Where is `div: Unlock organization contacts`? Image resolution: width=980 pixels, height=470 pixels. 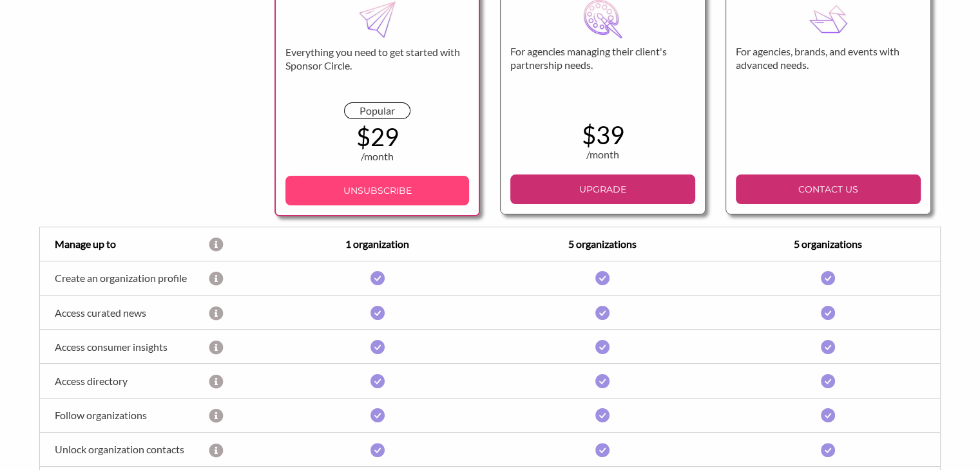 div: Unlock organization contacts is located at coordinates (124, 449).